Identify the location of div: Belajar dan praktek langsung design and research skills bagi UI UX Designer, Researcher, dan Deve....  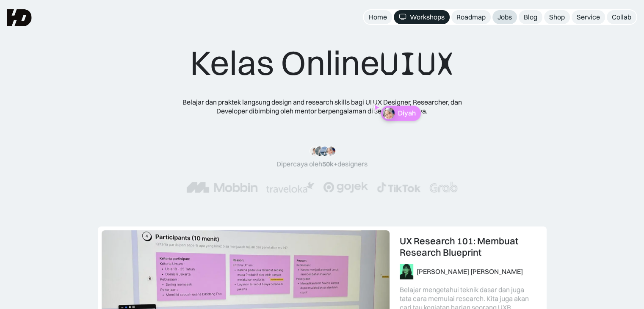
(322, 107).